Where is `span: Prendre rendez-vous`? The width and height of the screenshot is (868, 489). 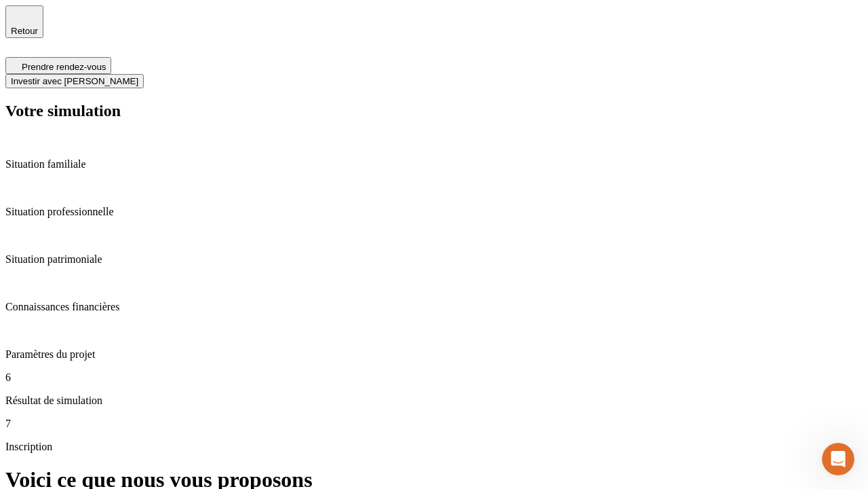 span: Prendre rendez-vous is located at coordinates (64, 67).